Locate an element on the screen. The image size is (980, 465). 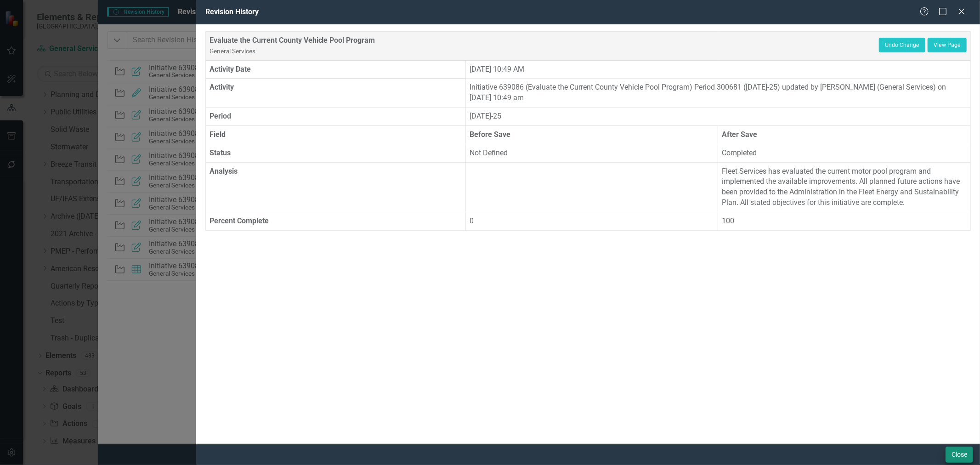
td: 100 is located at coordinates (845, 221).